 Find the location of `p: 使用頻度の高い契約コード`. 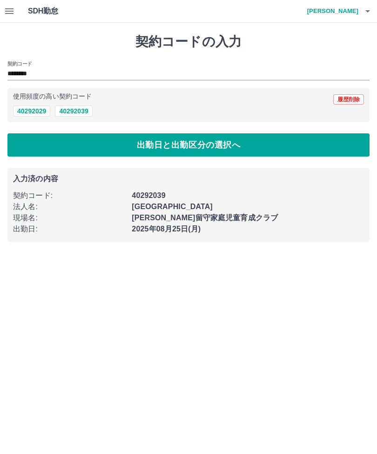

p: 使用頻度の高い契約コード is located at coordinates (52, 97).